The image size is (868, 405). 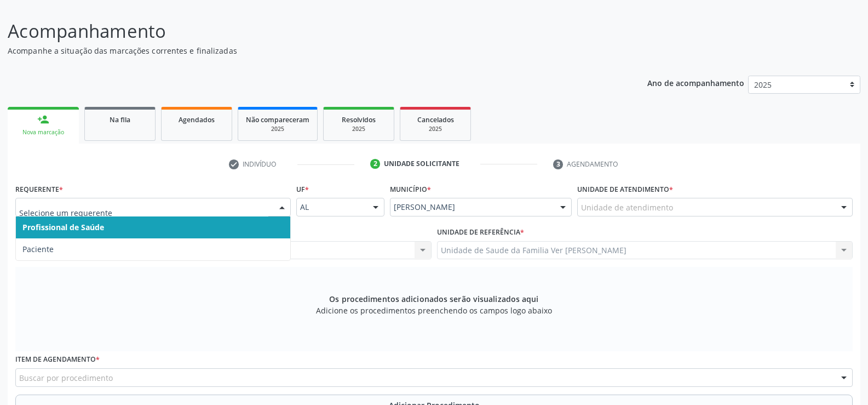 I want to click on input: Selecione um requerente, so click(x=144, y=212).